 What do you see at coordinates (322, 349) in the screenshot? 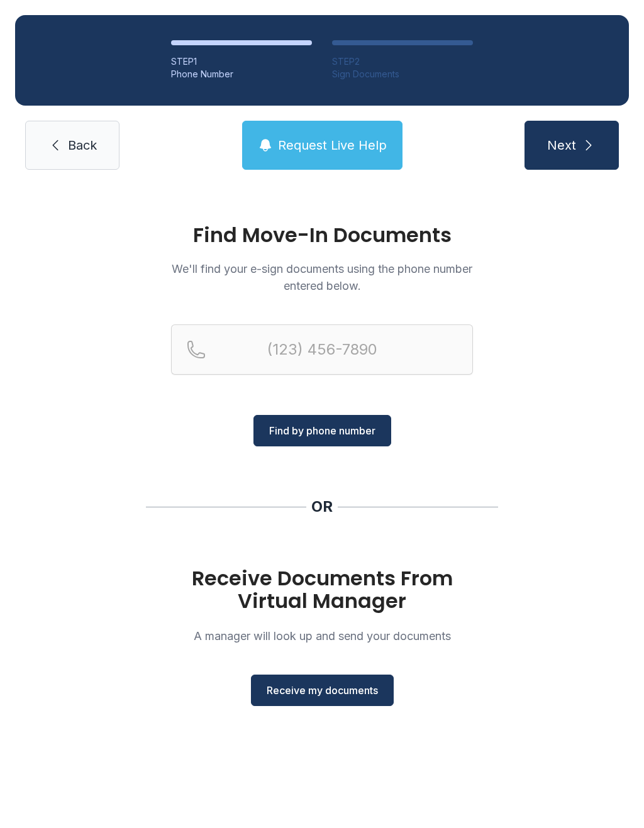
I see `input: Reservation phone number` at bounding box center [322, 349].